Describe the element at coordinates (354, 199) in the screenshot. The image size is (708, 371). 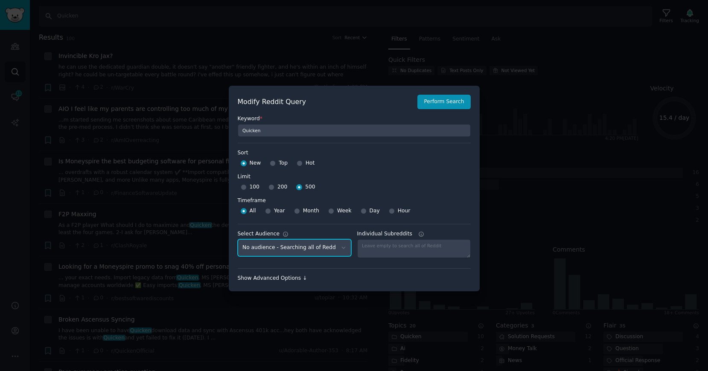
I see `label: Timeframe` at that location.